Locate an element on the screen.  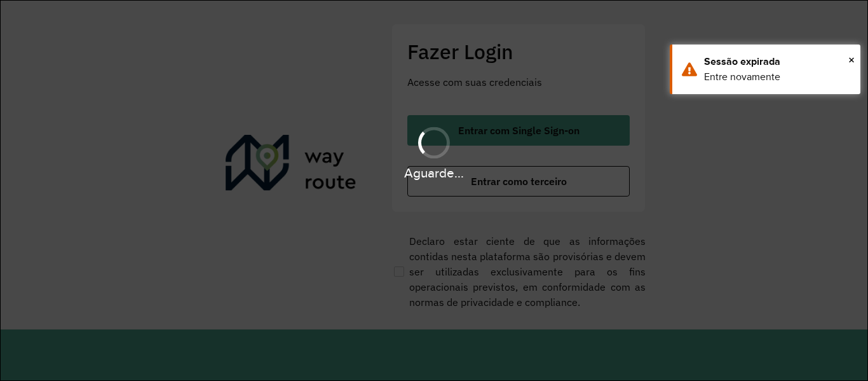
font: Entre novamente is located at coordinates (742, 76).